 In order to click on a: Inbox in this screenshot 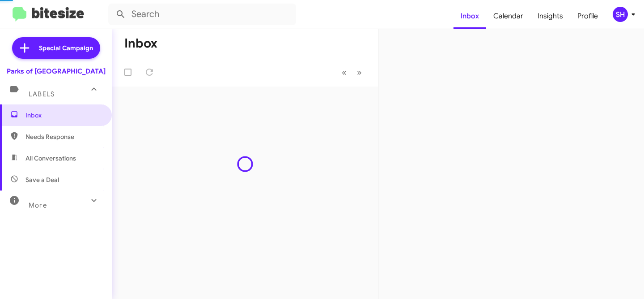, I will do `click(469, 16)`.